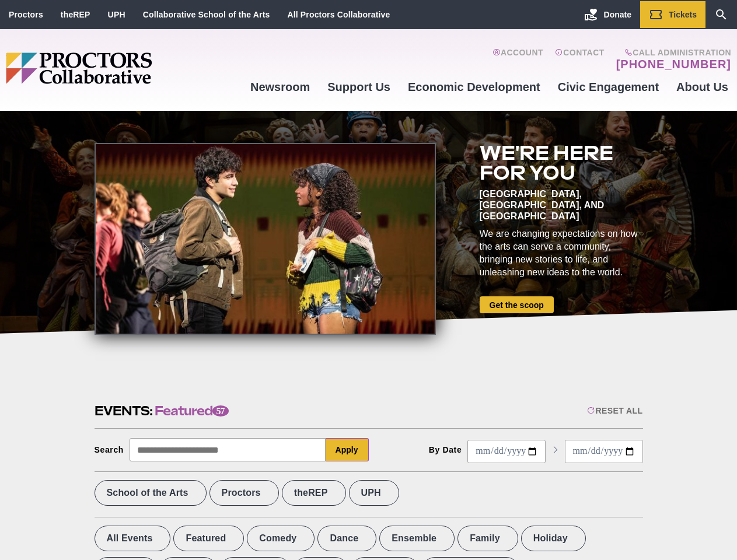  What do you see at coordinates (416, 538) in the screenshot?
I see `label: Ensemble` at bounding box center [416, 538].